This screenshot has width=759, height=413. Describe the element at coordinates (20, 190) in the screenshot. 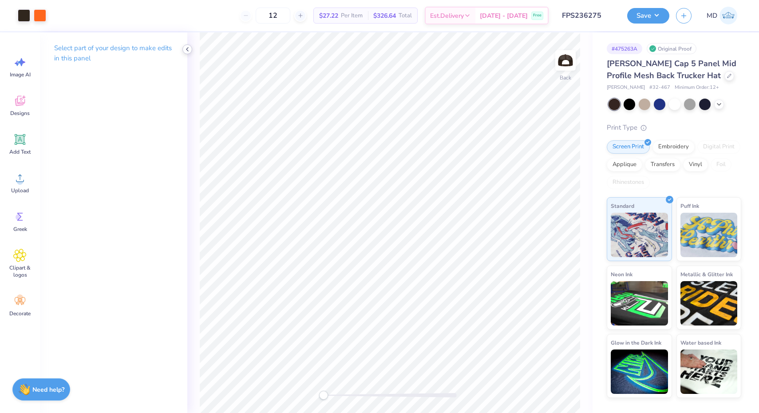

I see `span: Upload` at that location.